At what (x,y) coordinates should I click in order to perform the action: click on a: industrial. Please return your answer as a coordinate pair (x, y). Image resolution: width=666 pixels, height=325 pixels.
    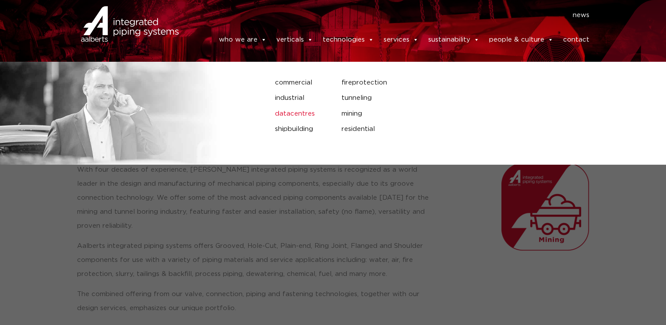
    Looking at the image, I should click on (301, 98).